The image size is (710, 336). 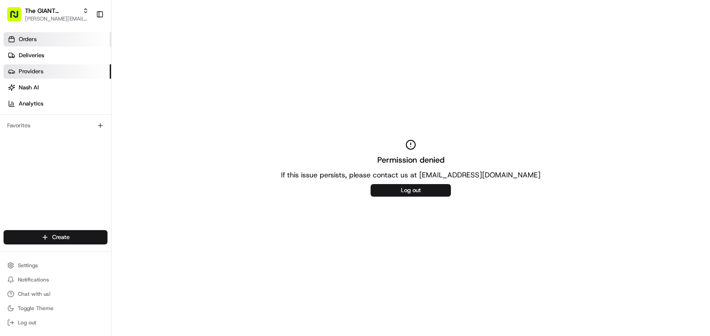 What do you see at coordinates (38, 134) in the screenshot?
I see `a: 📗Knowledge Base` at bounding box center [38, 134].